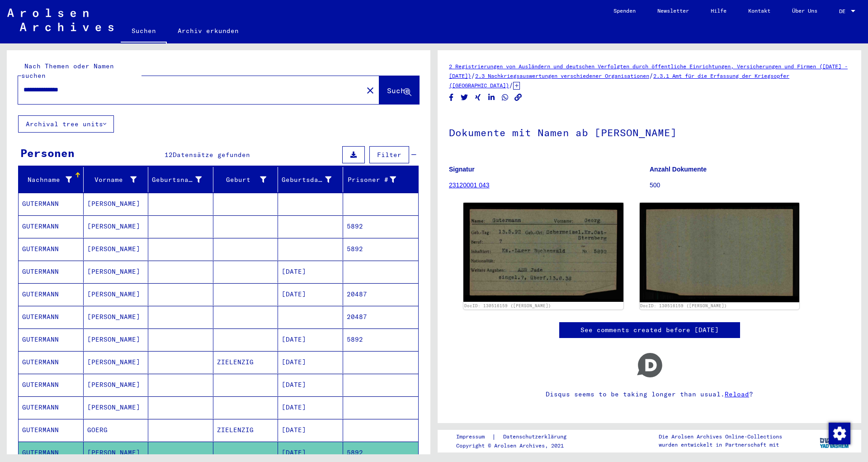  I want to click on button: Share on Facebook, so click(451, 97).